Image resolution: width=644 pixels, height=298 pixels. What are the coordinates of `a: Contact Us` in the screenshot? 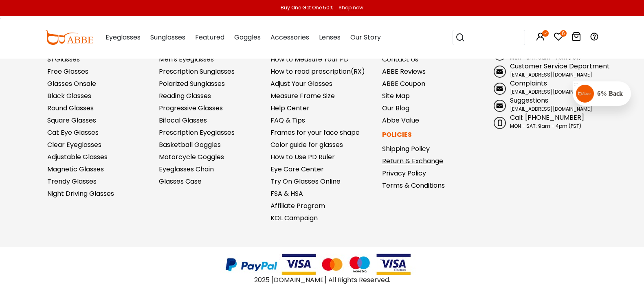 It's located at (400, 59).